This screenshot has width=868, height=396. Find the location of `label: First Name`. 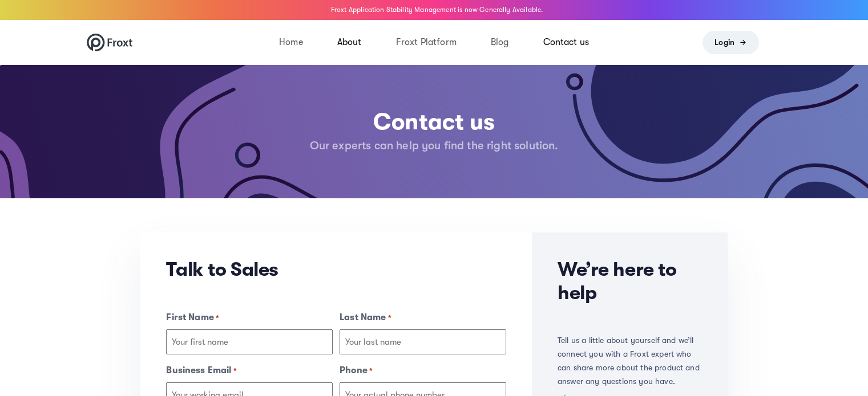

label: First Name is located at coordinates (192, 317).